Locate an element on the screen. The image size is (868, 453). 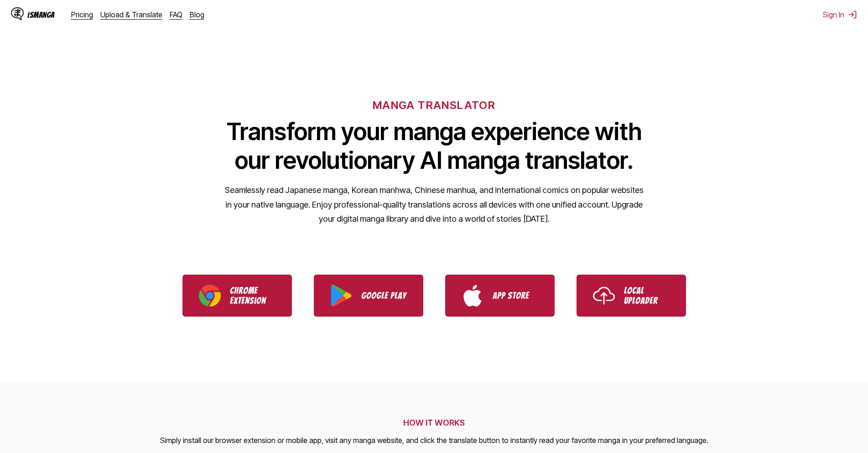
img: Chrome logo is located at coordinates (210, 296).